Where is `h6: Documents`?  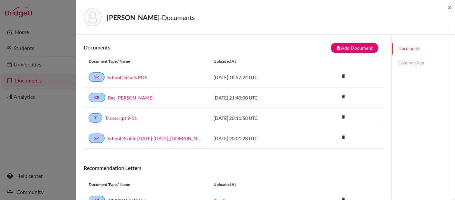 h6: Documents is located at coordinates (159, 47).